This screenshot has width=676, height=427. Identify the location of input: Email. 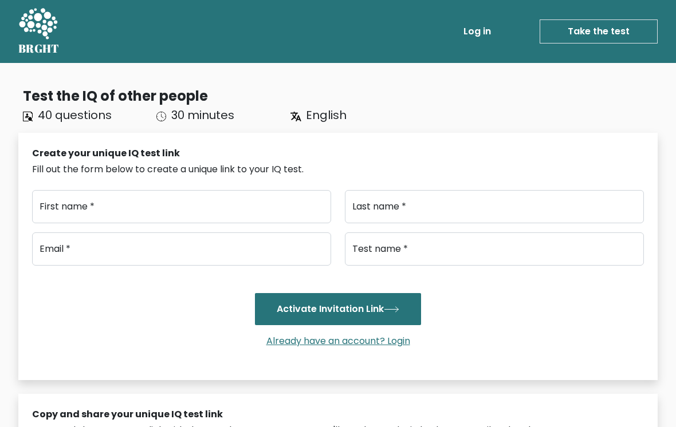
(181, 249).